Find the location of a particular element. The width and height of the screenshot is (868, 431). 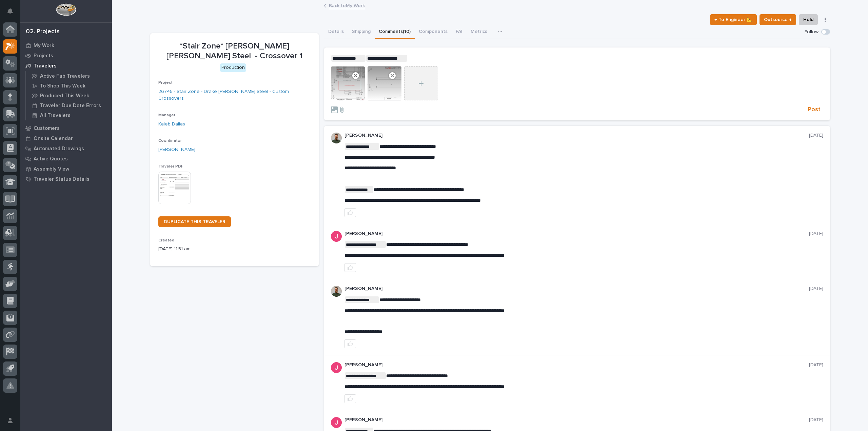

div: Notifications is located at coordinates (13, 13).